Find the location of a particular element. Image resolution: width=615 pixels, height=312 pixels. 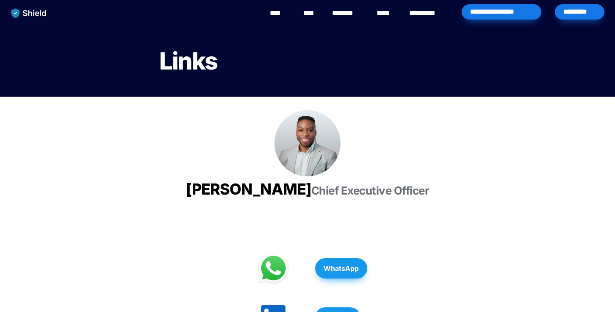

span: Chief Executive Officer is located at coordinates (370, 190).